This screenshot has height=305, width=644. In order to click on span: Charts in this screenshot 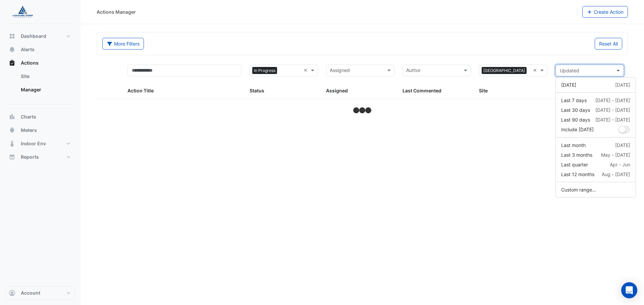, I will do `click(29, 117)`.